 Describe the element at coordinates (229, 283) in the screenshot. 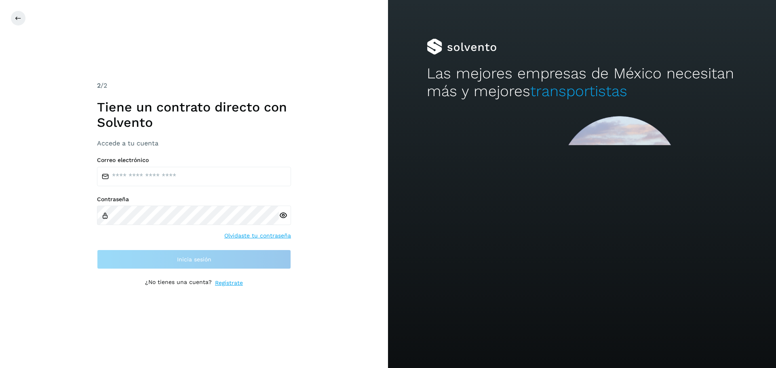

I see `a: Regístrate` at that location.